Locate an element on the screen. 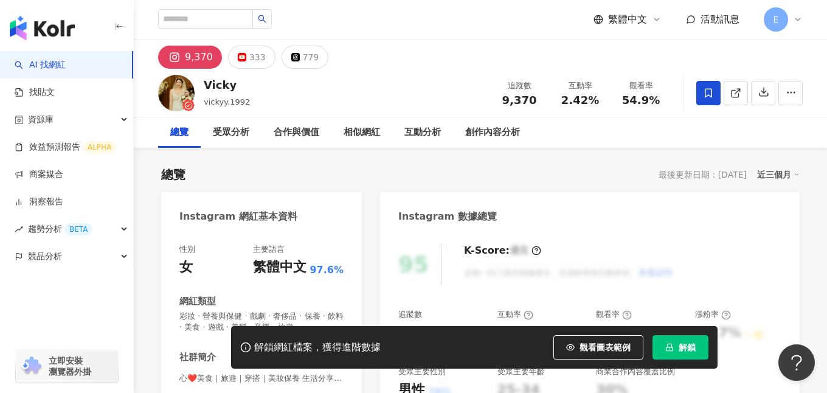  div: 漲粉率 is located at coordinates (713, 314).